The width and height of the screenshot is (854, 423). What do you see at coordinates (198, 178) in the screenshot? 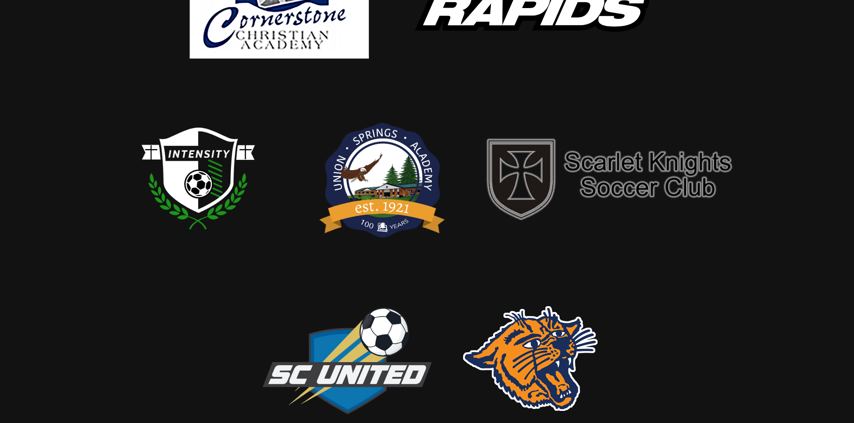
I see `img: intensity.png` at bounding box center [198, 178].